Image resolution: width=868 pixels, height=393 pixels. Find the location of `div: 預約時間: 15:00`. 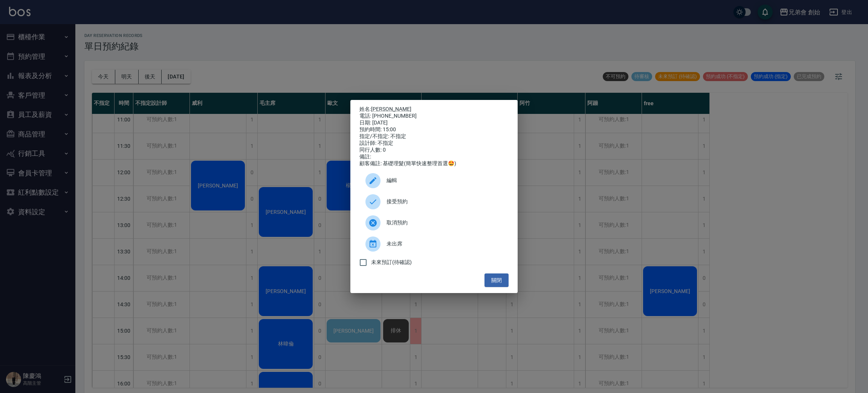

div: 預約時間: 15:00 is located at coordinates (434, 130).